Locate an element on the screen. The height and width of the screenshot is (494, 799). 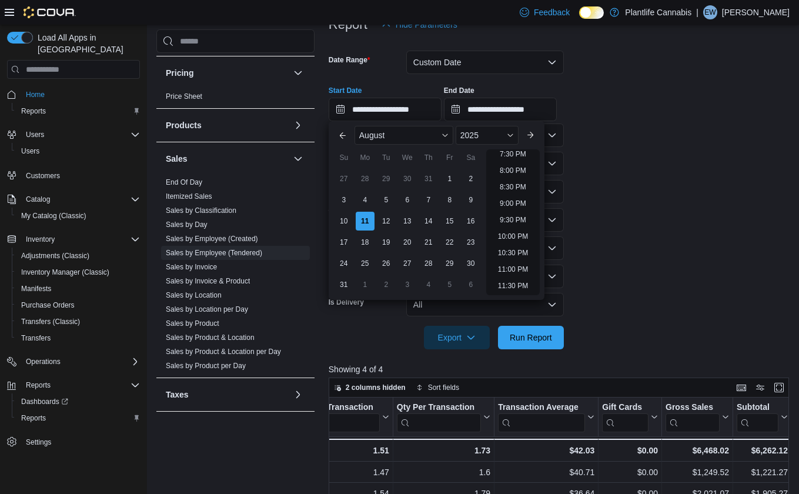
button: Adjustments (Classic) is located at coordinates (78, 256).